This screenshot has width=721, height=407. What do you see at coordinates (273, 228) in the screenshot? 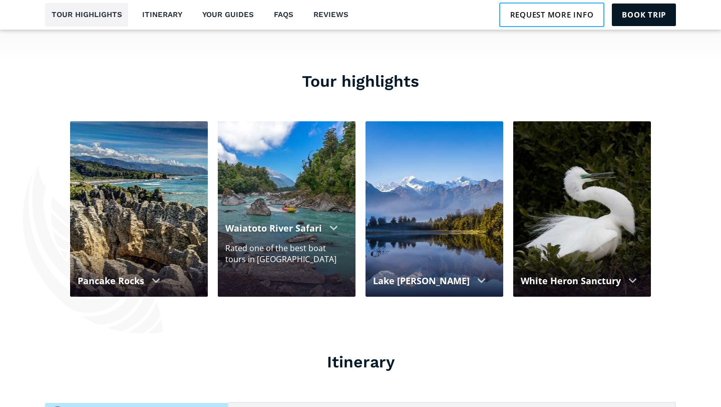
I see `div: Waiatoto River Safari` at bounding box center [273, 228].